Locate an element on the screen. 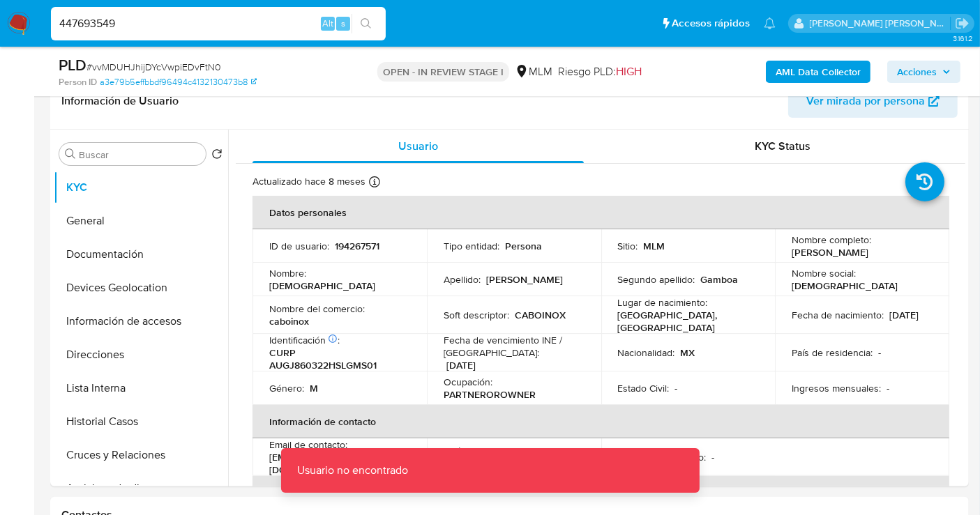  button: General is located at coordinates (141, 221).